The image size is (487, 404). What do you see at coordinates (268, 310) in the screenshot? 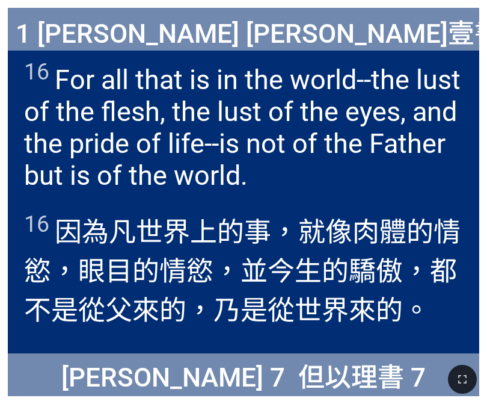
I see `wg1537: 父` at bounding box center [268, 310].